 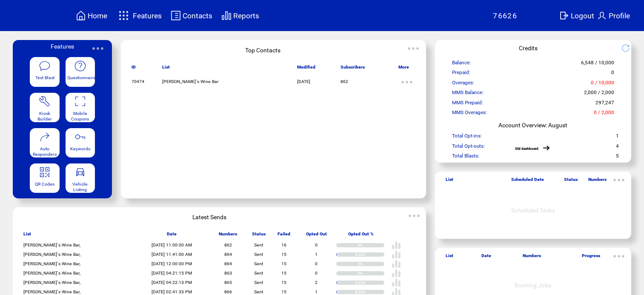 I want to click on span: MMS Overages:, so click(x=470, y=114).